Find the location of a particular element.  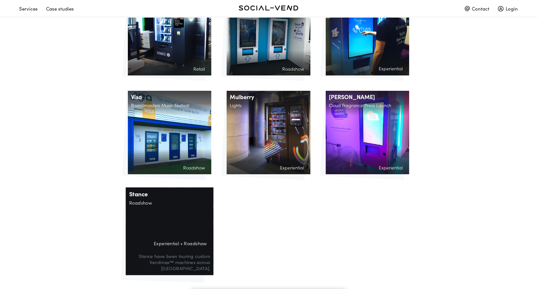

h1: Visa is located at coordinates (169, 97).